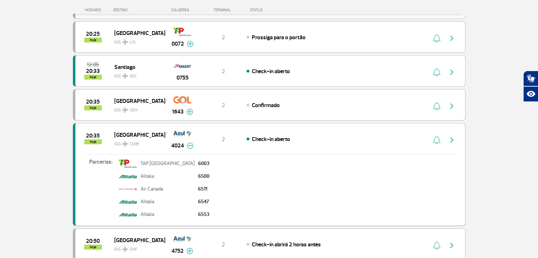 This screenshot has height=258, width=538. I want to click on span: 4752, so click(177, 251).